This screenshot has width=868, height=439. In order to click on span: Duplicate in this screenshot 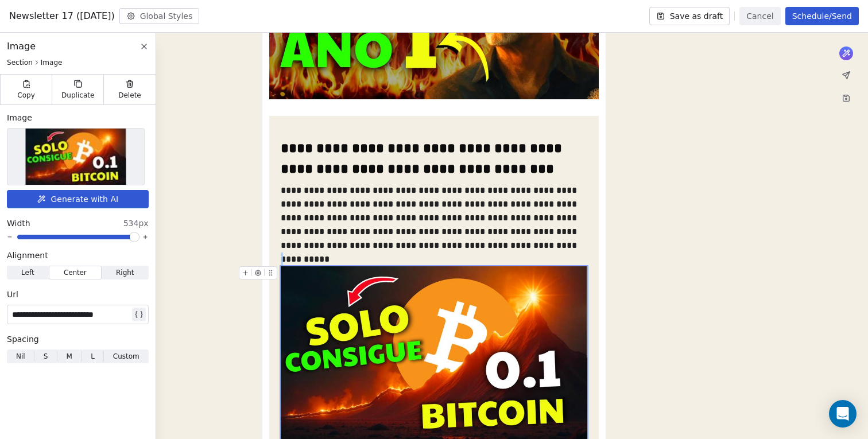, I will do `click(77, 95)`.